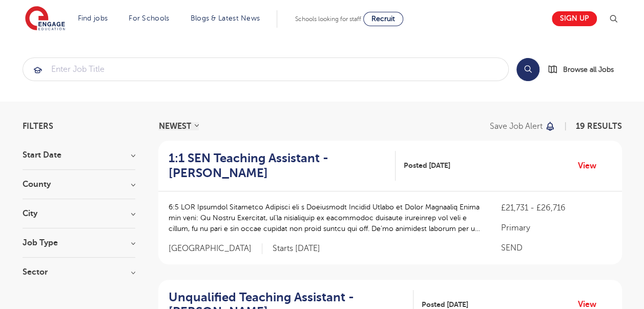  Describe the element at coordinates (93, 18) in the screenshot. I see `a: Find jobs` at that location.